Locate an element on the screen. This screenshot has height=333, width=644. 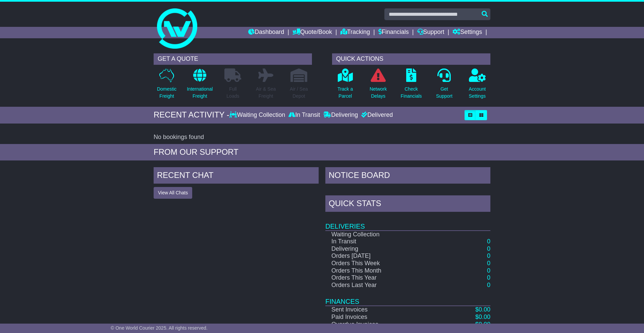
td: Orders Last Year is located at coordinates (385, 285).